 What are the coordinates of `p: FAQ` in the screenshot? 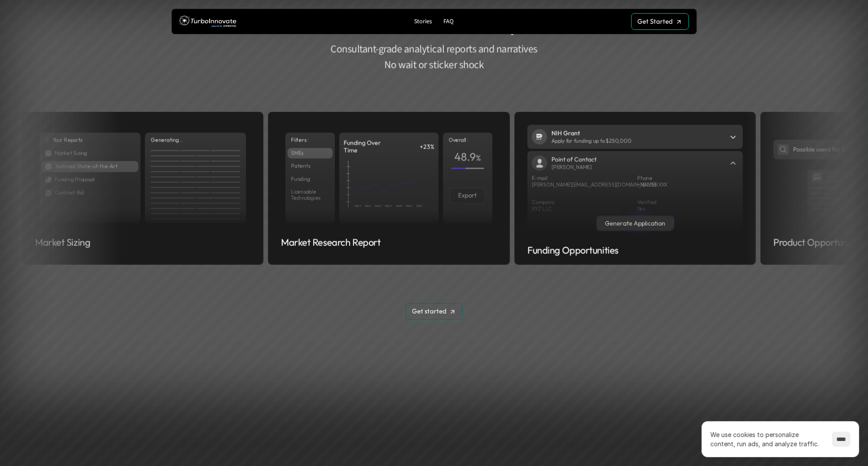 It's located at (449, 21).